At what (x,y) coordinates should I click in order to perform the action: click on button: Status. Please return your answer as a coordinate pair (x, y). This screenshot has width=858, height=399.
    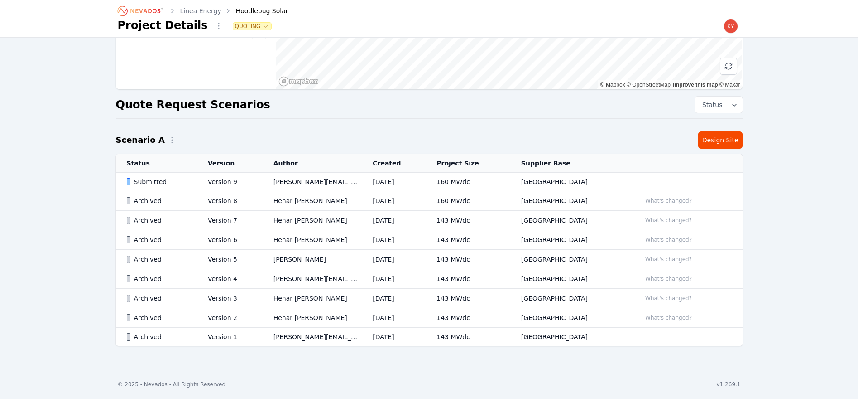
    Looking at the image, I should click on (719, 105).